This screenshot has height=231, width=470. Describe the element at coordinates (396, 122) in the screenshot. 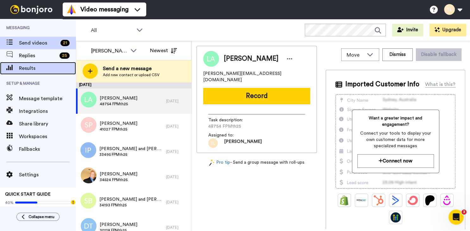

I see `span: Want a greater impact and engagement?` at that location.